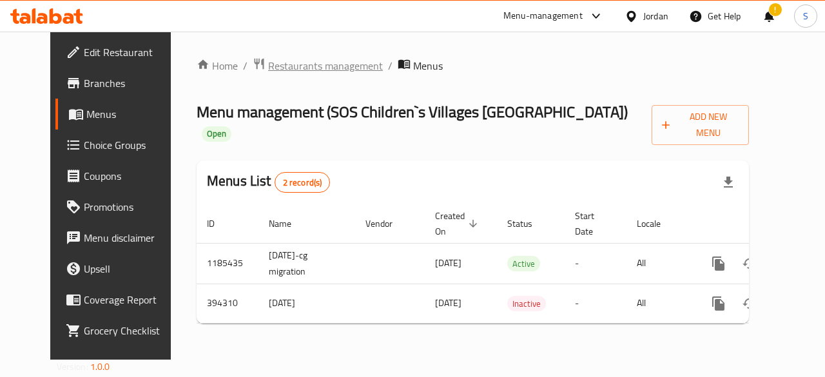  What do you see at coordinates (217, 66) in the screenshot?
I see `a: Home` at bounding box center [217, 66].